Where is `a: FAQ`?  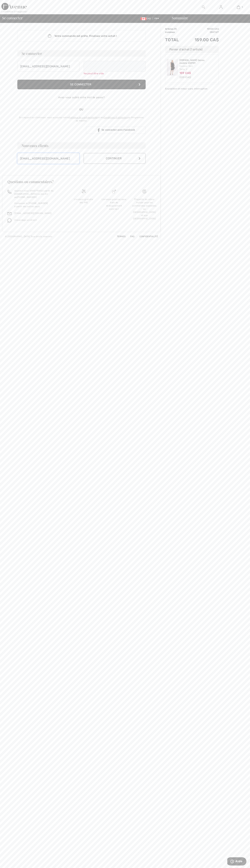 a: FAQ is located at coordinates (130, 237).